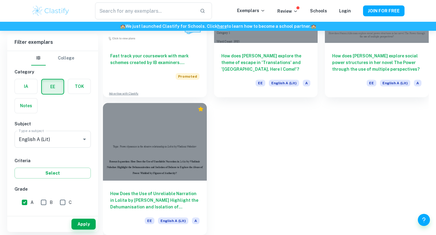 This screenshot has height=235, width=436. I want to click on button: TOK, so click(79, 87).